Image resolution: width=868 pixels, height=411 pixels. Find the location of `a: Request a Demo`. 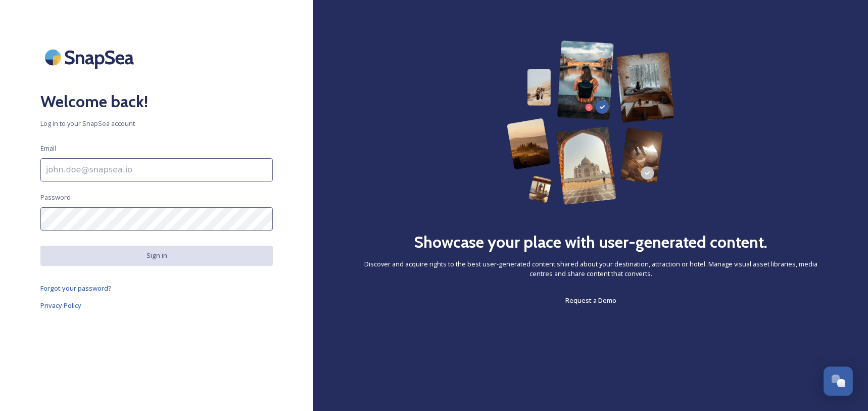

a: Request a Demo is located at coordinates (590, 300).